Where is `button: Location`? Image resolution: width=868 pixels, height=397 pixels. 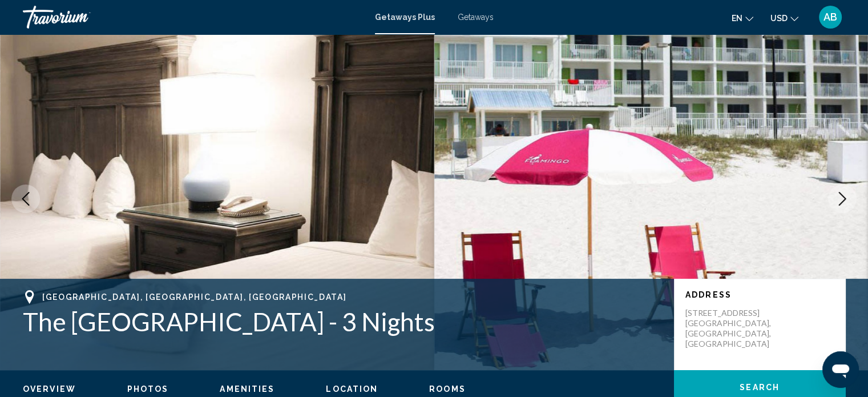
button: Location is located at coordinates (351, 388).